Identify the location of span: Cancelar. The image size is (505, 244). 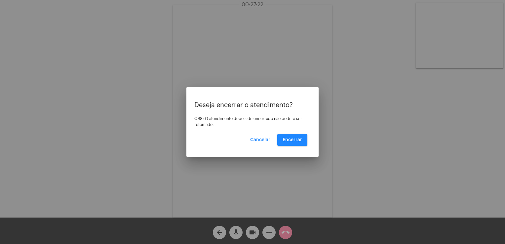
(260, 140).